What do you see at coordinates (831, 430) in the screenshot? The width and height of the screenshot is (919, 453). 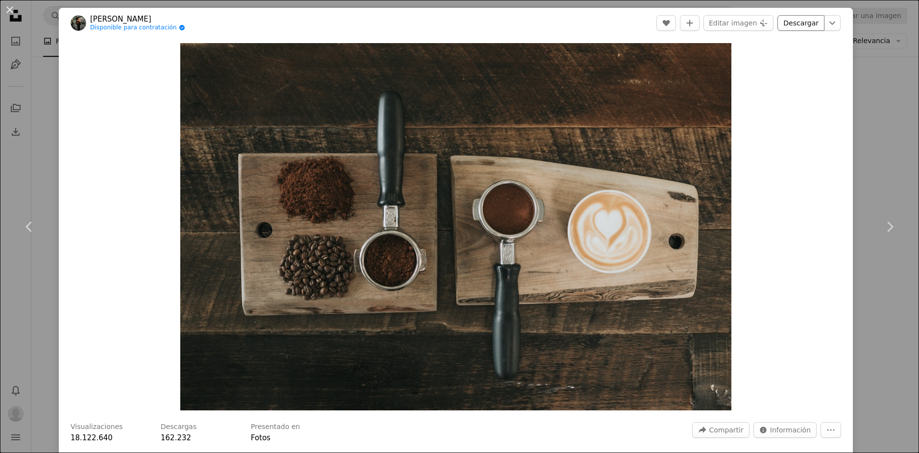 I see `button: Más acciones` at bounding box center [831, 430].